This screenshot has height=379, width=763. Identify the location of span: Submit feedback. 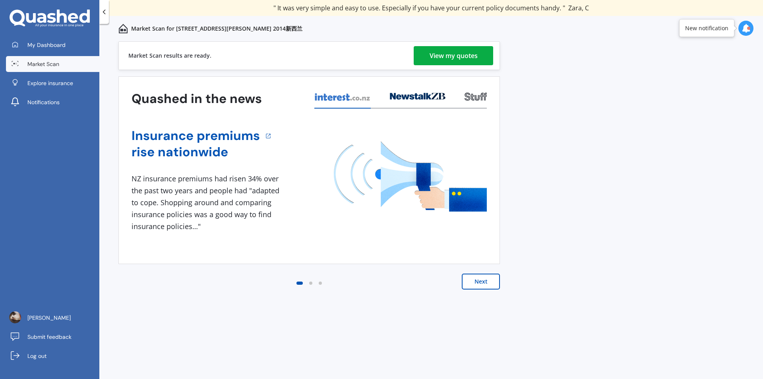
(49, 336).